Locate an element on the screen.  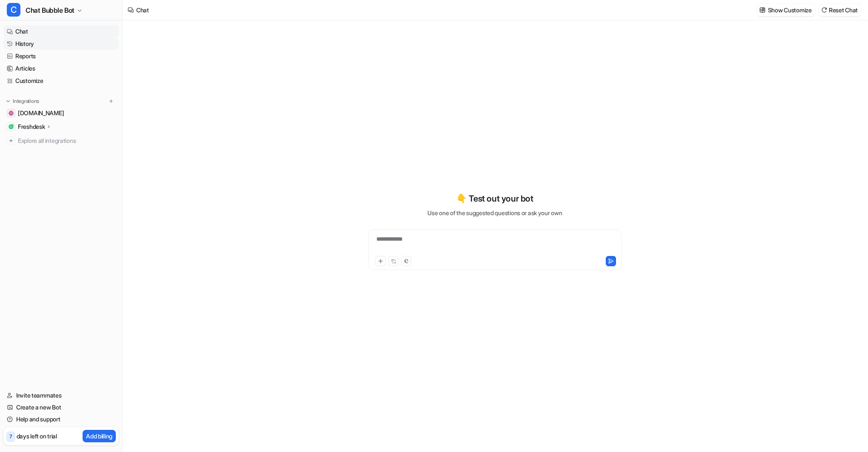
a: Customize is located at coordinates (61, 81).